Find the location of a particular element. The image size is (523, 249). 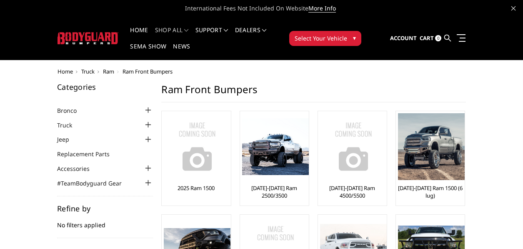

a: Bronco is located at coordinates (72, 110).